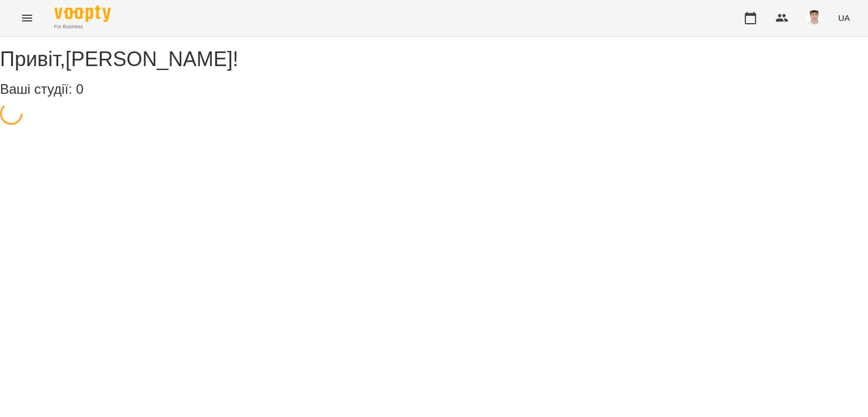  Describe the element at coordinates (844, 18) in the screenshot. I see `button: UA` at that location.